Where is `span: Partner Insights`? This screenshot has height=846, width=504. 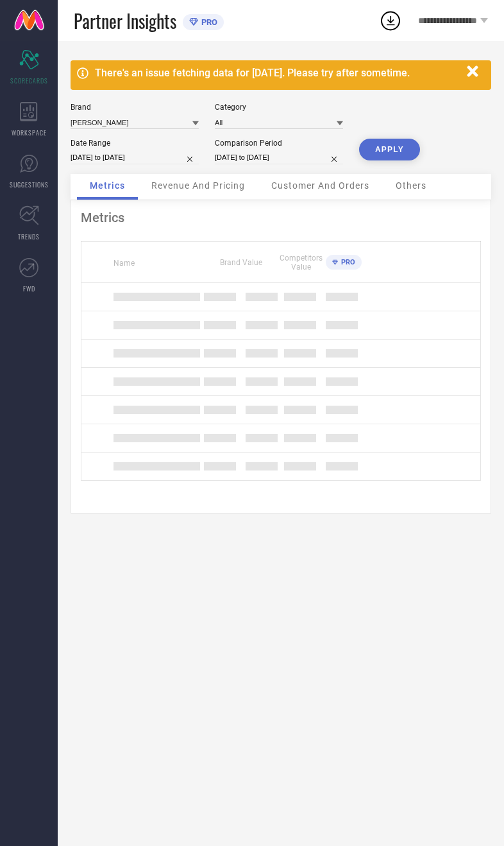
span: Partner Insights is located at coordinates (125, 21).